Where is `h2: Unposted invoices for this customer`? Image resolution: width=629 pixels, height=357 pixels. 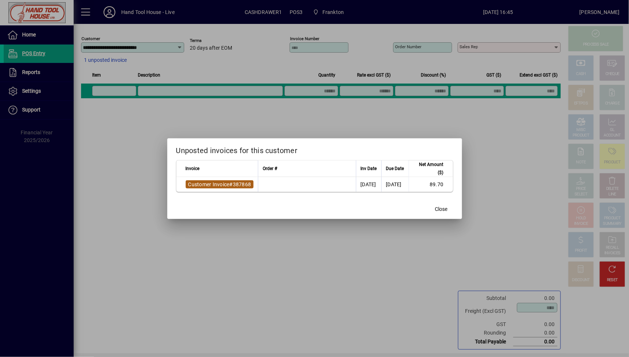 h2: Unposted invoices for this customer is located at coordinates (315, 149).